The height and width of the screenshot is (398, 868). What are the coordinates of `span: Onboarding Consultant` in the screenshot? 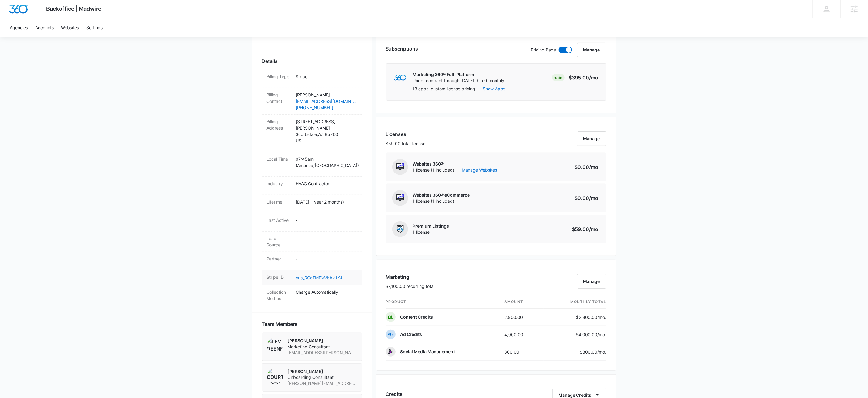 It's located at (322, 377).